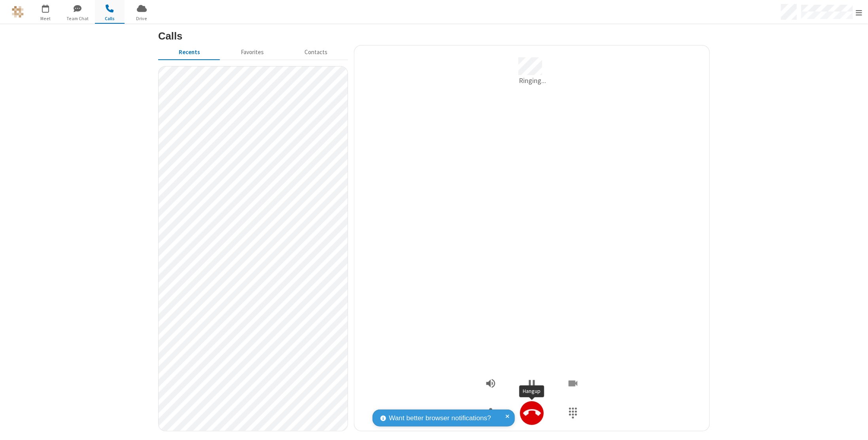 The image size is (868, 440). Describe the element at coordinates (573, 413) in the screenshot. I see `button: Show Dialpad` at that location.